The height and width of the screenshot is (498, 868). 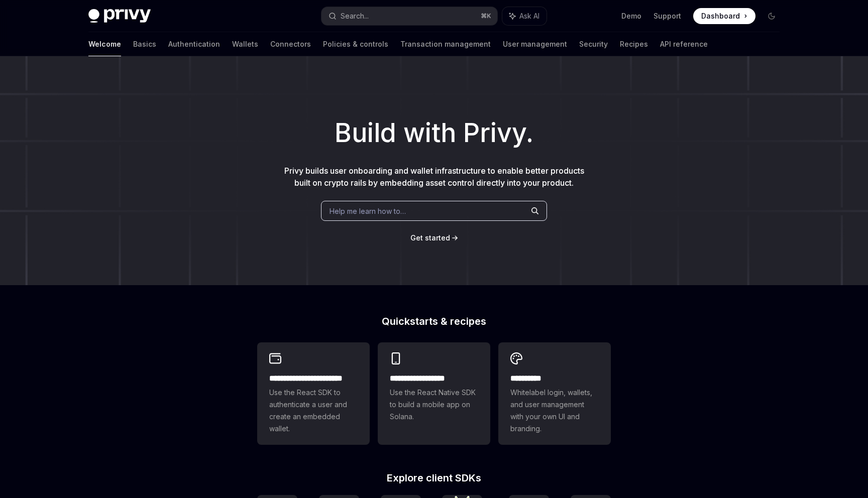 I want to click on a: Authentication, so click(x=194, y=44).